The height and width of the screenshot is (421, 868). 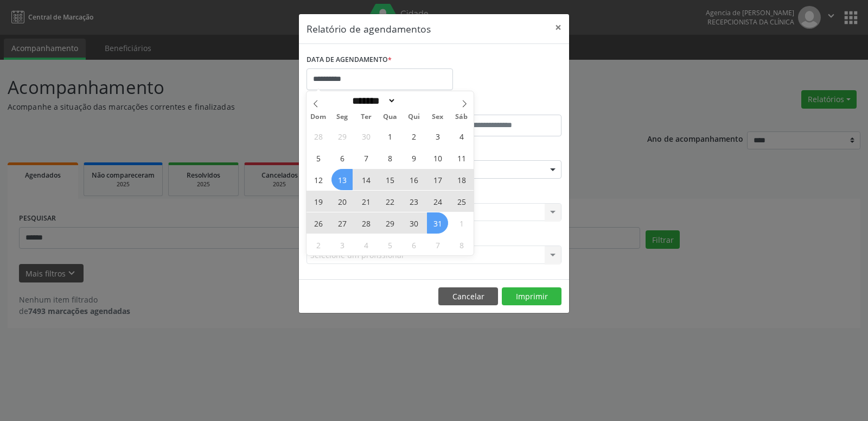 What do you see at coordinates (438, 158) in the screenshot?
I see `span: Outubro 10, 2025` at bounding box center [438, 158].